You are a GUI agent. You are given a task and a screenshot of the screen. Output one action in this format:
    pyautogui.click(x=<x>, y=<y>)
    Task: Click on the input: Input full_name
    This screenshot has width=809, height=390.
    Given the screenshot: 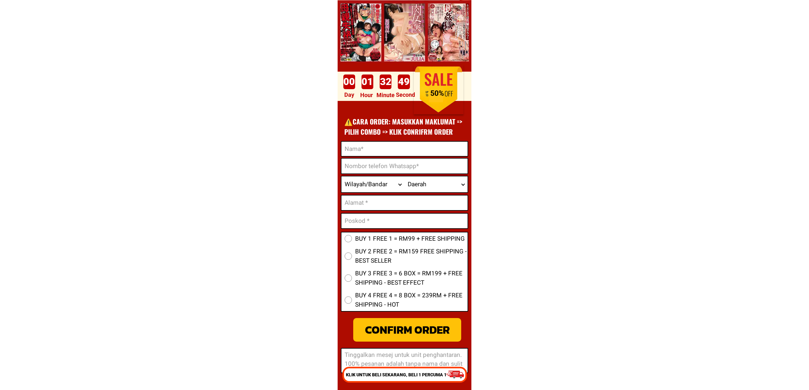 What is the action you would take?
    pyautogui.click(x=405, y=149)
    